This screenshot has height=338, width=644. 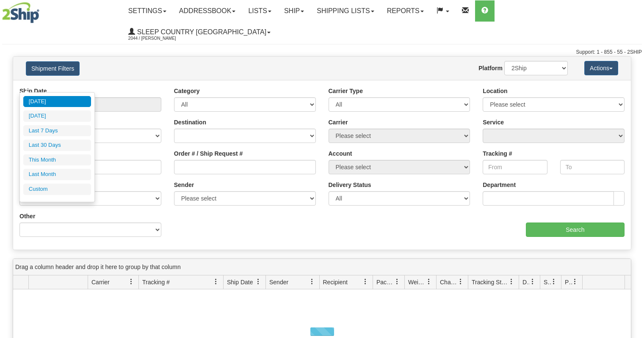 I want to click on div: Support: 1 - 855 - 55 - 2SHIP, so click(x=322, y=52).